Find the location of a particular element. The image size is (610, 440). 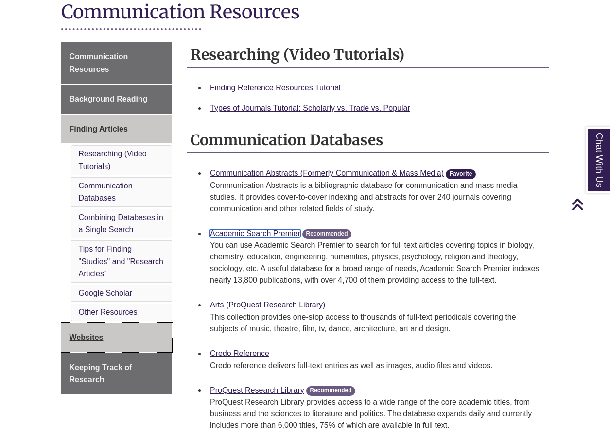

a: ProQuest Research Library is located at coordinates (257, 390).